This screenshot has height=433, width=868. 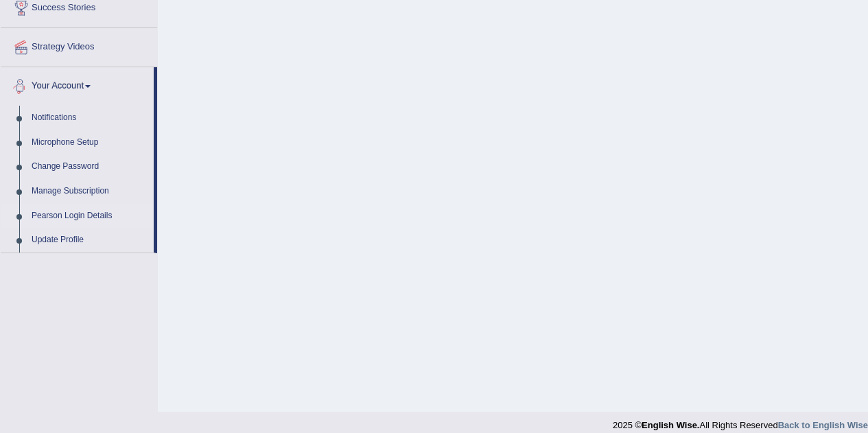 What do you see at coordinates (90, 167) in the screenshot?
I see `a: Change Password` at bounding box center [90, 167].